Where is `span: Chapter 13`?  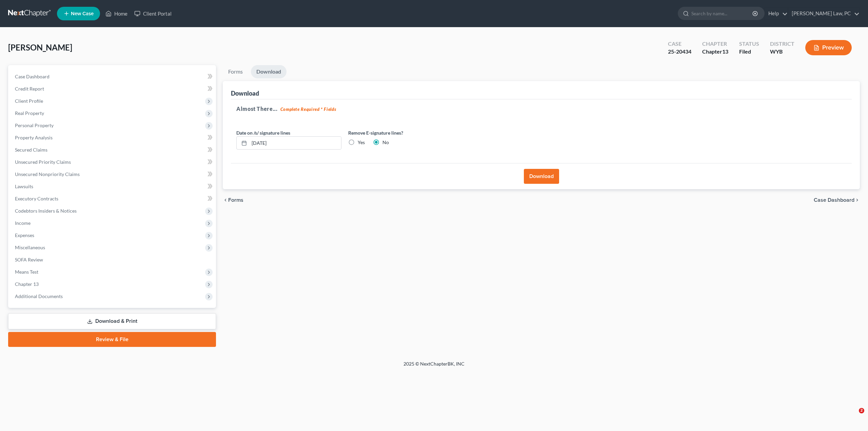 span: Chapter 13 is located at coordinates (27, 284).